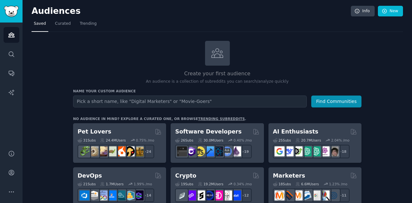  I want to click on img: AskComputerScience, so click(227, 151).